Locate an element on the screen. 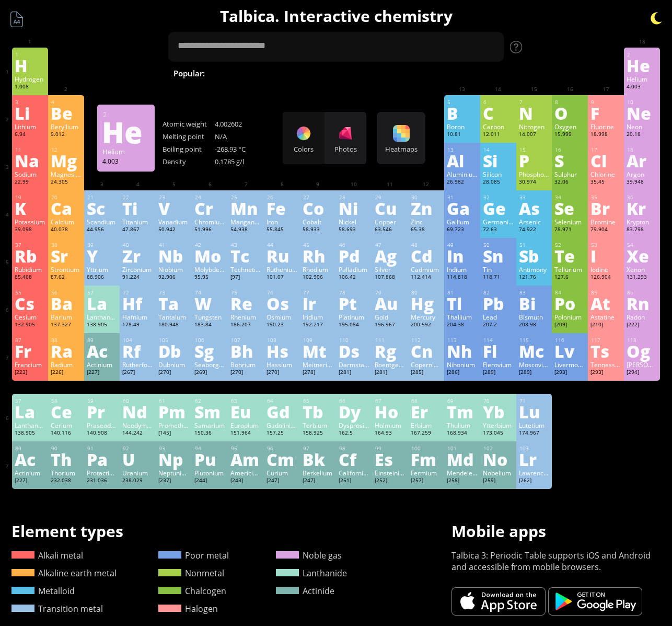  div: Astatine is located at coordinates (606, 317).